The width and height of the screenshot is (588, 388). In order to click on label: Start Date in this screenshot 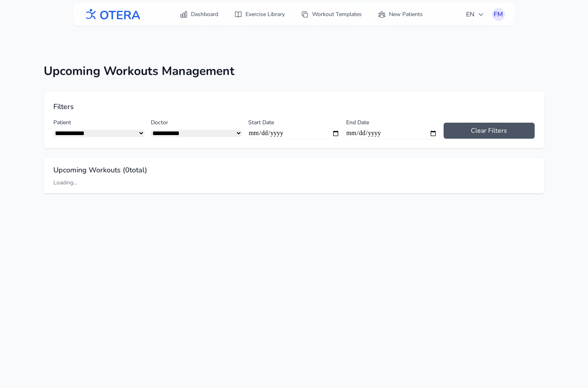, I will do `click(294, 123)`.